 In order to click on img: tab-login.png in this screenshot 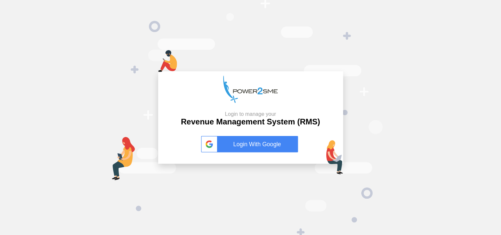, I will do `click(123, 158)`.